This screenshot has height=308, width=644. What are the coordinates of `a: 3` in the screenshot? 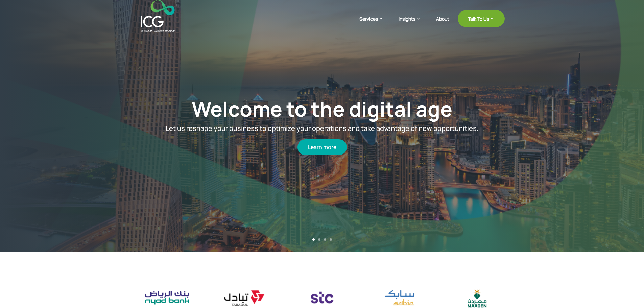 It's located at (325, 239).